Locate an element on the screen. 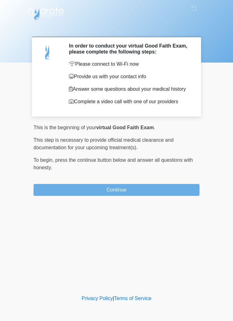 This screenshot has width=233, height=321. img: Agent Avatar is located at coordinates (48, 52).